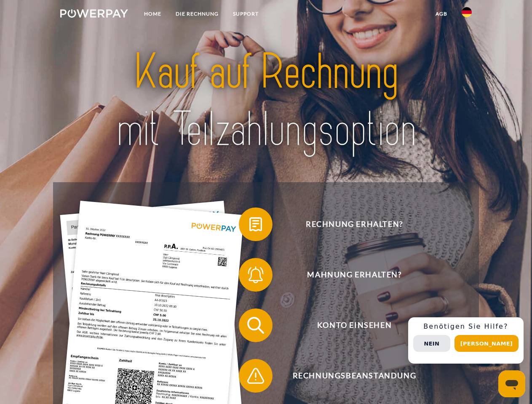 This screenshot has width=532, height=404. I want to click on img: de, so click(466, 12).